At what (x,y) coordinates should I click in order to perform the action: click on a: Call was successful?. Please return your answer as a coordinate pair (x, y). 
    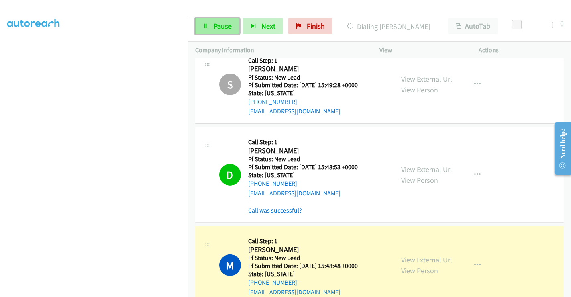
    Looking at the image, I should click on (275, 210).